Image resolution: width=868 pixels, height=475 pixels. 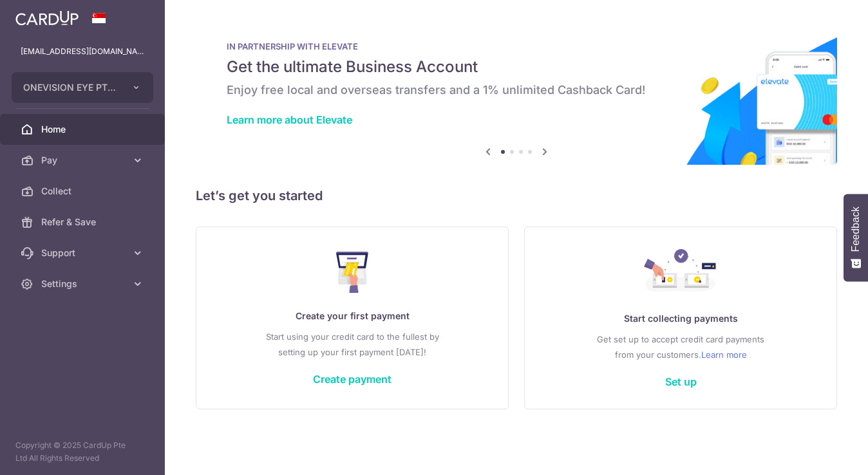 I want to click on p: Get set up to accept credit card payments from your customers., so click(x=680, y=347).